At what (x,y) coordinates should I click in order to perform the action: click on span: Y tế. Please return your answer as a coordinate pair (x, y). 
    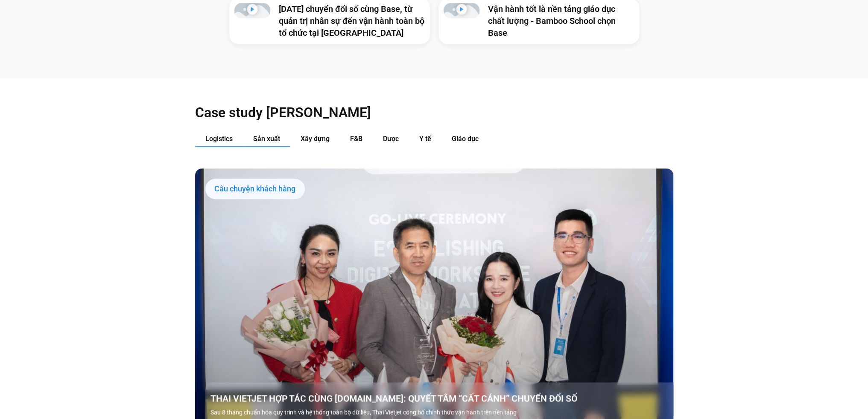
    Looking at the image, I should click on (425, 139).